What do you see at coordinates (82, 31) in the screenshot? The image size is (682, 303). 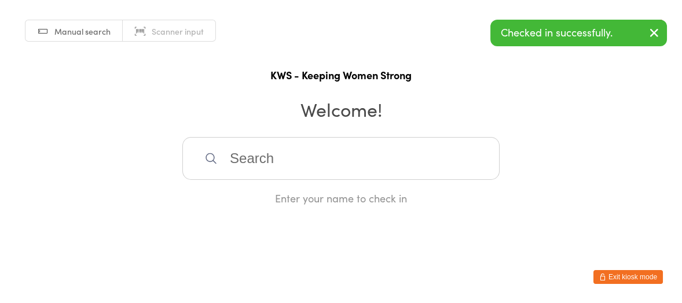 I see `span: Manual search` at bounding box center [82, 31].